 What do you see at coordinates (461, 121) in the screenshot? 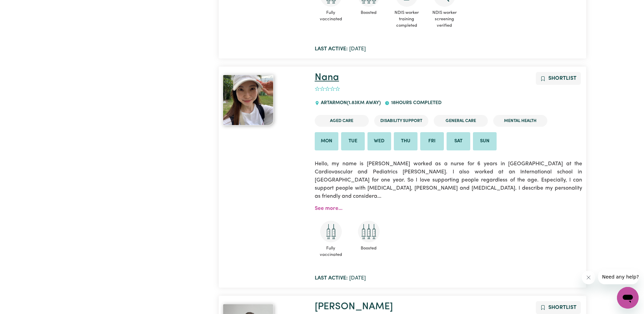
I see `li: General Care` at bounding box center [461, 121].